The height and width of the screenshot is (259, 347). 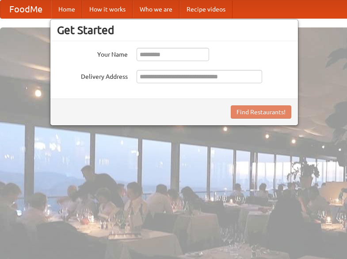 What do you see at coordinates (156, 9) in the screenshot?
I see `a: Who we are` at bounding box center [156, 9].